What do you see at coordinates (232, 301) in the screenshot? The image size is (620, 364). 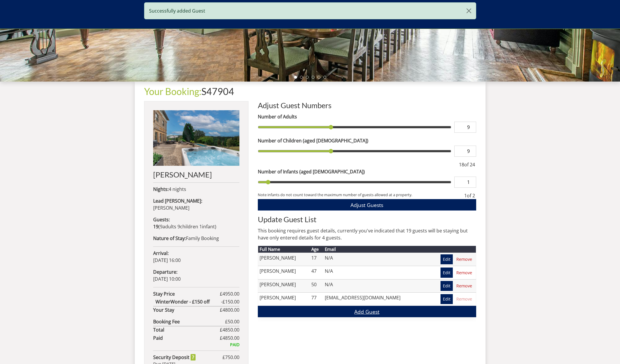 I see `span: 150.00` at bounding box center [232, 301].